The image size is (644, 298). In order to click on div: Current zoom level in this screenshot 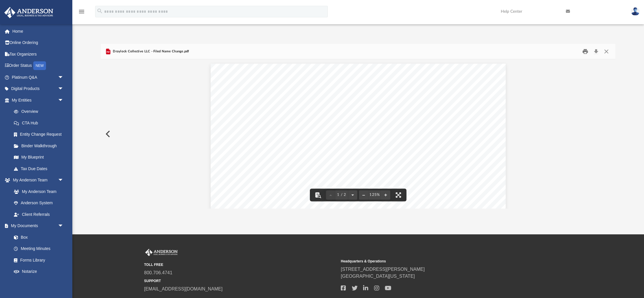, I will do `click(375, 195)`.